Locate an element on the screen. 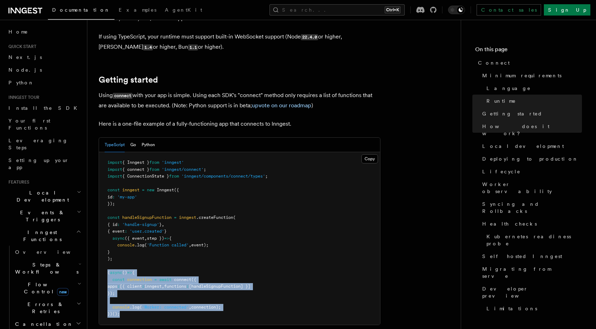  span: Flow Control is located at coordinates (45, 288).